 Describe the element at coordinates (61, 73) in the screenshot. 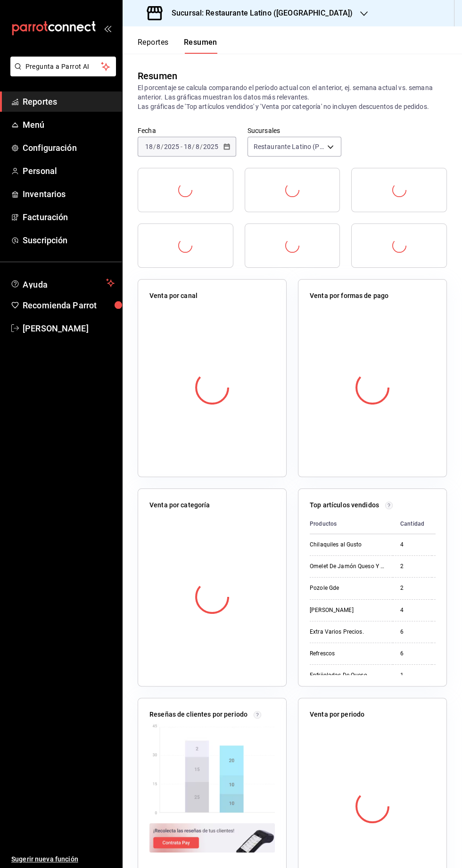

I see `a: Pregunta a Parrot AI` at that location.